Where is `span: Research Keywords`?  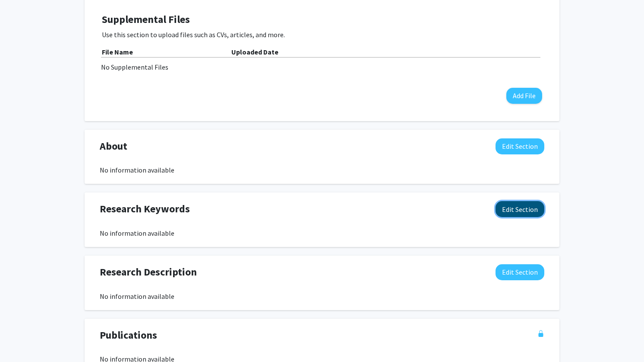 span: Research Keywords is located at coordinates (145, 209).